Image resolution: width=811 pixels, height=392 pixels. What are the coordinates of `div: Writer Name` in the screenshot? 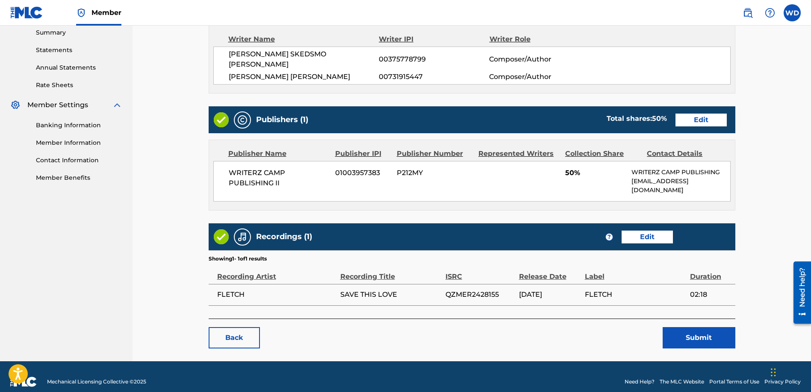 It's located at (303, 39).